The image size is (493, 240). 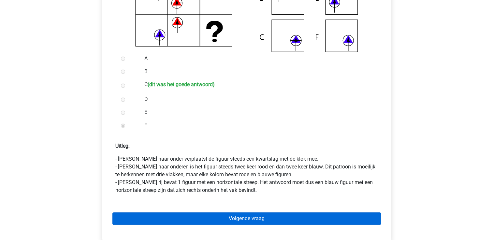 I want to click on label: B, so click(x=257, y=72).